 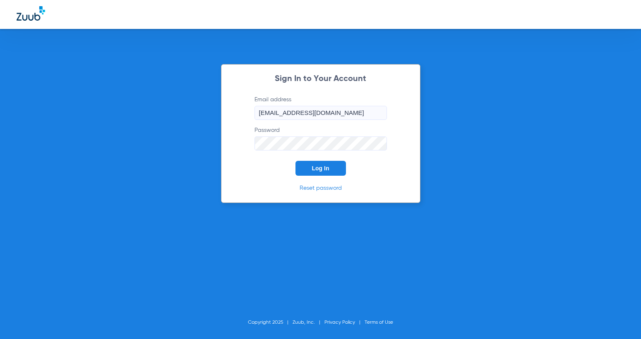 What do you see at coordinates (321, 144) in the screenshot?
I see `input: Password` at bounding box center [321, 144].